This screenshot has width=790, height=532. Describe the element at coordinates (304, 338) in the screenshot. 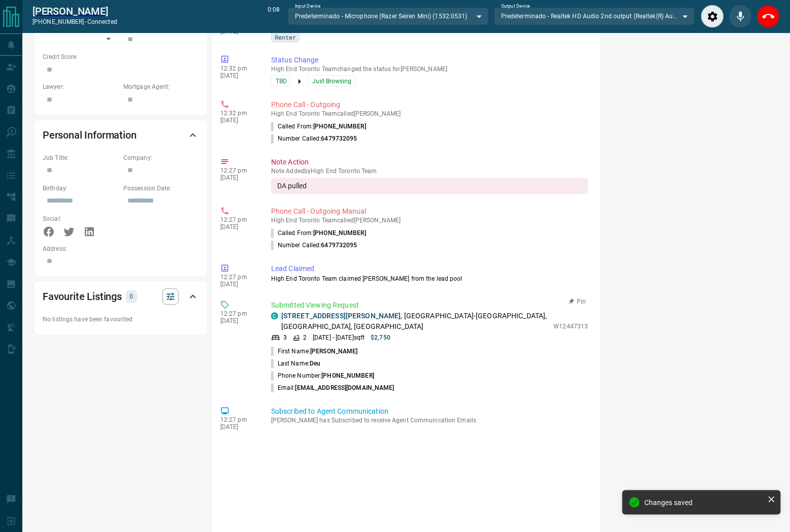

I see `p: 2` at that location.